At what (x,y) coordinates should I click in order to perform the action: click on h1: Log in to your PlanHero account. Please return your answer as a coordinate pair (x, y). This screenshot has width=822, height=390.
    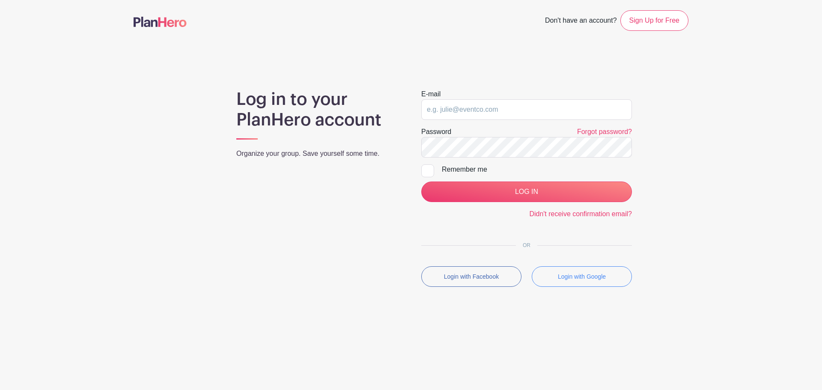
    Looking at the image, I should click on (319, 110).